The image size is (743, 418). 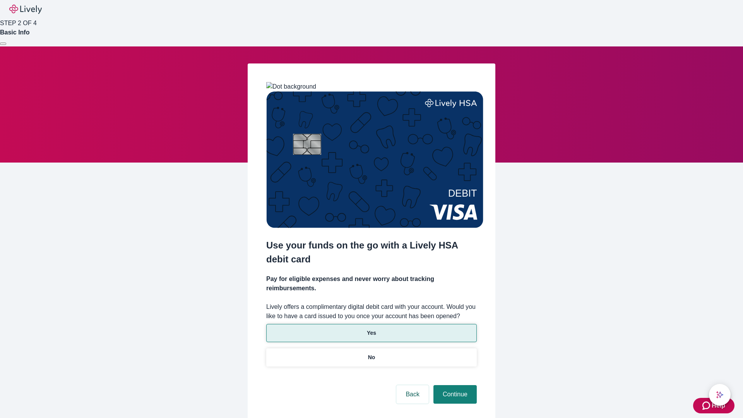 What do you see at coordinates (372, 357) in the screenshot?
I see `button: No` at bounding box center [372, 357].